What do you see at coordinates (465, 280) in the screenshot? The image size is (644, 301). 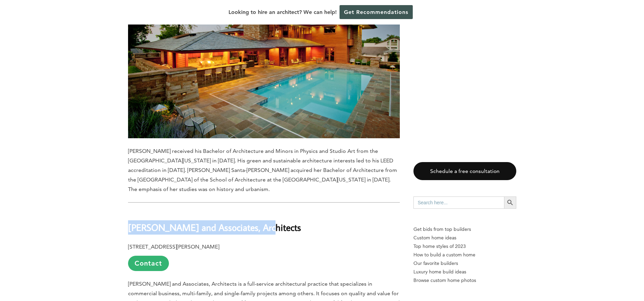 I see `a: Browse custom home photos` at bounding box center [465, 280].